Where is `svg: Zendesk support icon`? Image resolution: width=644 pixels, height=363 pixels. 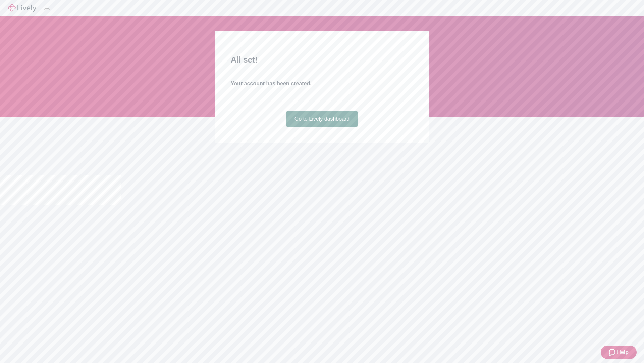
svg: Zendesk support icon is located at coordinates (613, 352).